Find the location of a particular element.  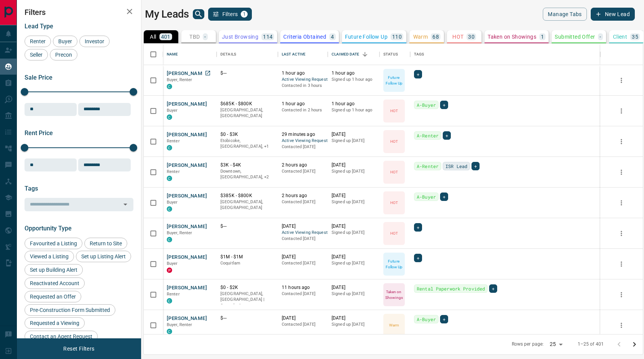

span: Precon is located at coordinates (64, 55).